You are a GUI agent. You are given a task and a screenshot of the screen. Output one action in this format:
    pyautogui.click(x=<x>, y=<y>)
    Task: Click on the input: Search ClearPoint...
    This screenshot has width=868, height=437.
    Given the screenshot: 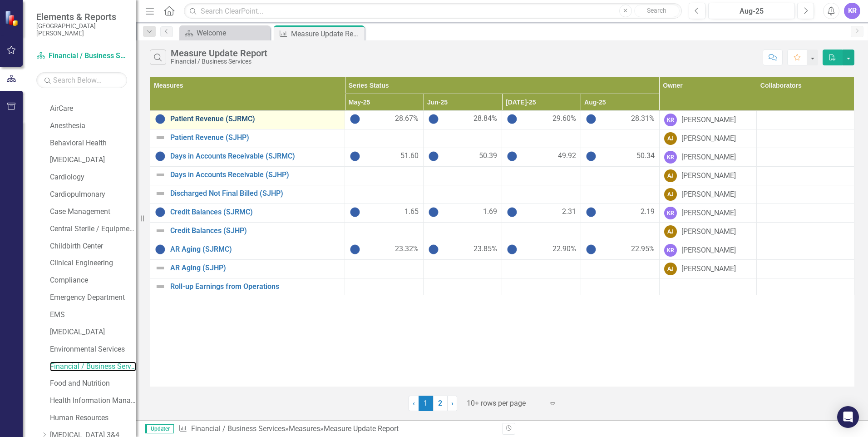 What is the action you would take?
    pyautogui.click(x=433, y=11)
    